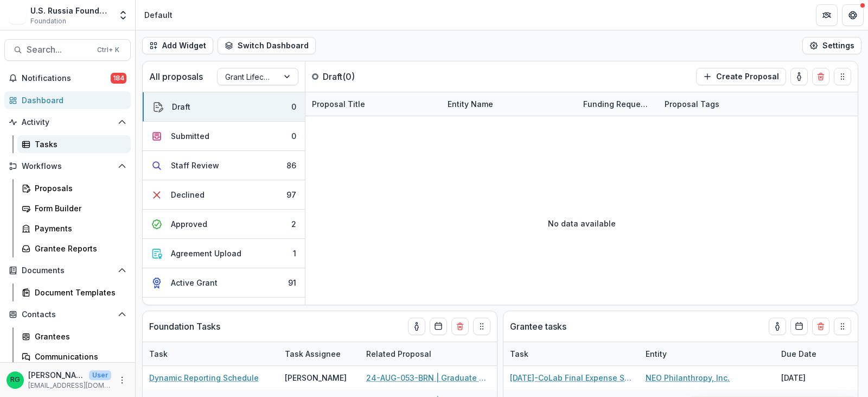 Image resolution: width=868 pixels, height=397 pixels. What do you see at coordinates (78, 188) in the screenshot?
I see `div: Proposals` at bounding box center [78, 188].